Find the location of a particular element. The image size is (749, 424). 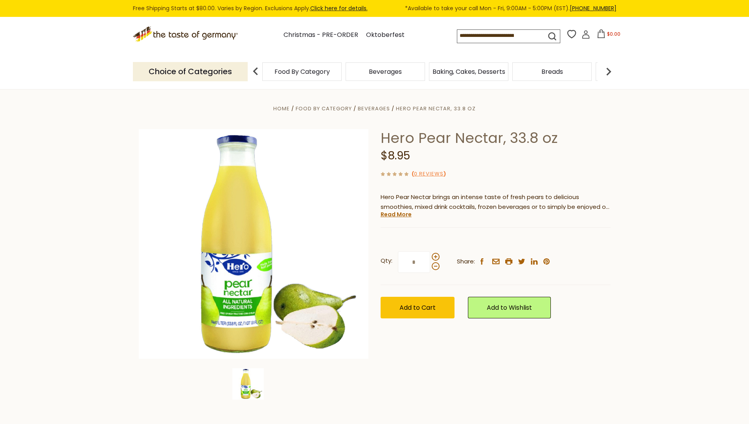

a: Click here for details. is located at coordinates (339, 8).